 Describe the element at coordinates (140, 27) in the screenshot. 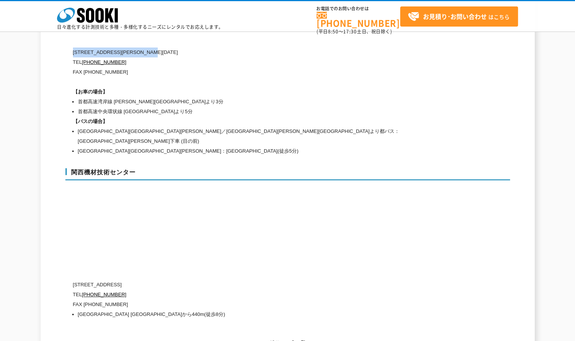

I see `p: 日々進化する計測技術と多種・多様化するニーズにレンタルでお応えします。` at that location.